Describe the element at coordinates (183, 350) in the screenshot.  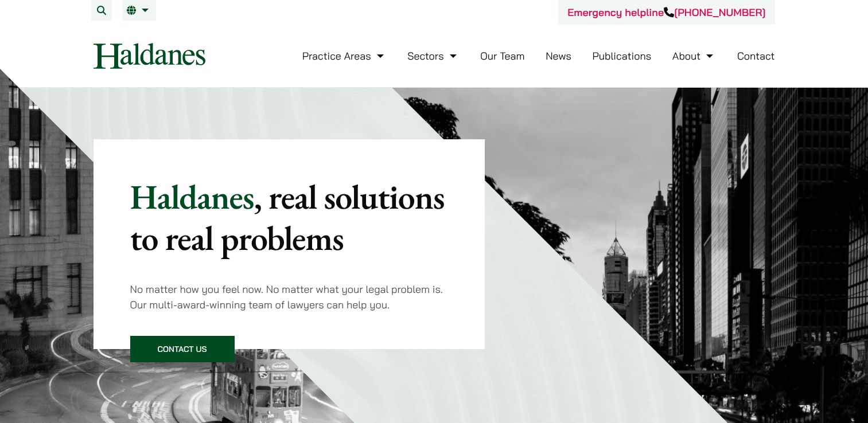
I see `a: Contact Us` at that location.